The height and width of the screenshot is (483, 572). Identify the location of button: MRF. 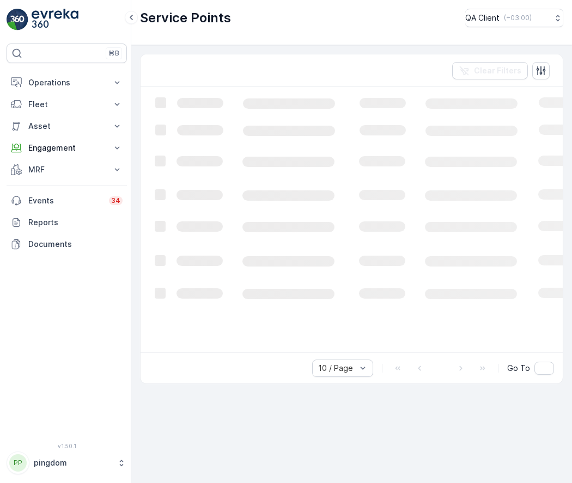
(66, 170).